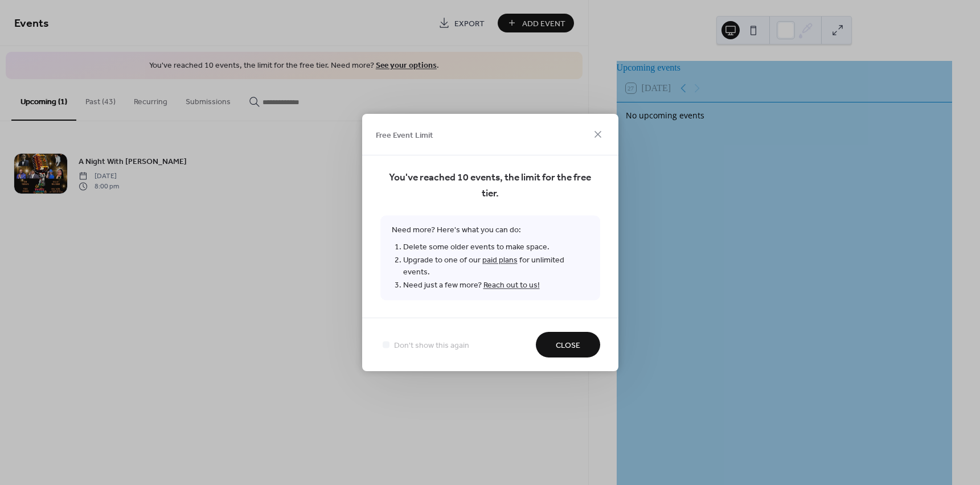 The width and height of the screenshot is (980, 485). What do you see at coordinates (496, 247) in the screenshot?
I see `li: Delete some older events to make space.` at bounding box center [496, 247].